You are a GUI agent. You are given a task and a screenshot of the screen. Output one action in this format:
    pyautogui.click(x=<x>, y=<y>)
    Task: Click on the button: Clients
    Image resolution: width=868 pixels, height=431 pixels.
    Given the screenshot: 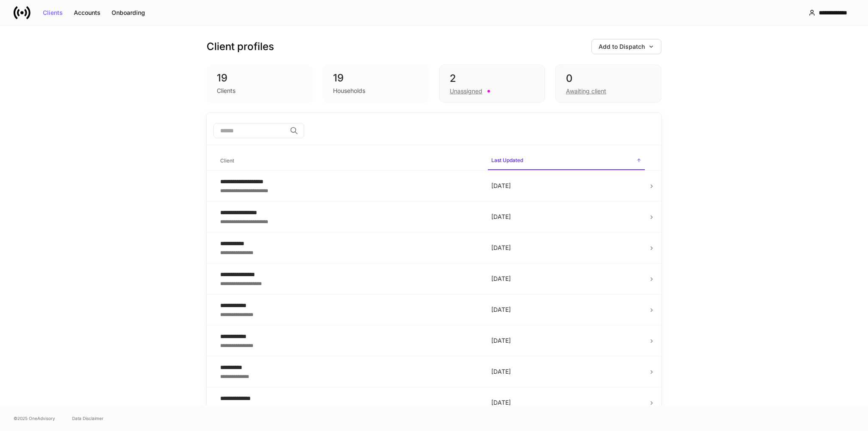 What is the action you would take?
    pyautogui.click(x=53, y=12)
    